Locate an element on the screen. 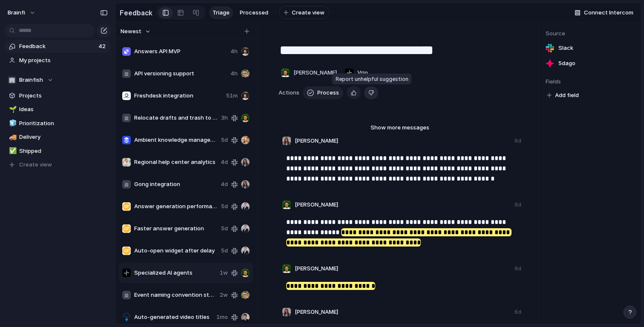  button: Connect Intercom is located at coordinates (604, 13).